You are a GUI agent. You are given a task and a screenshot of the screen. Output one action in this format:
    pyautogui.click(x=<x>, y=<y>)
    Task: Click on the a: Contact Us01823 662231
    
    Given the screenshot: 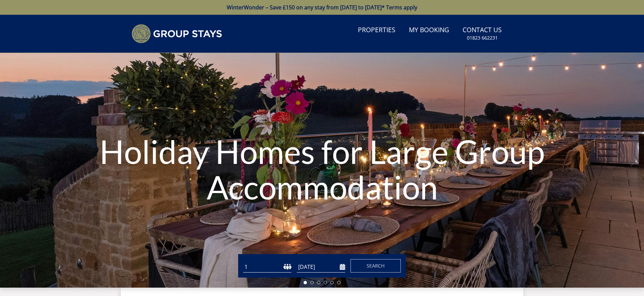 What is the action you would take?
    pyautogui.click(x=482, y=34)
    